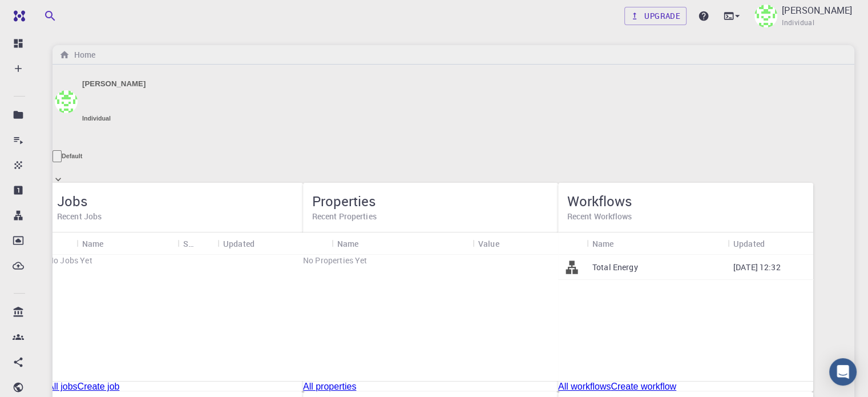  I want to click on h5: Properties, so click(431, 201).